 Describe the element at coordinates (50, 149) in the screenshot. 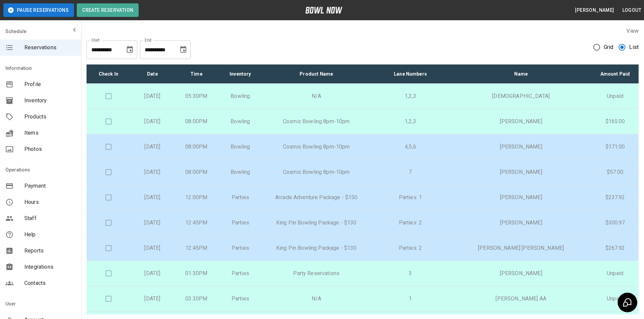

I see `span: Photos` at that location.